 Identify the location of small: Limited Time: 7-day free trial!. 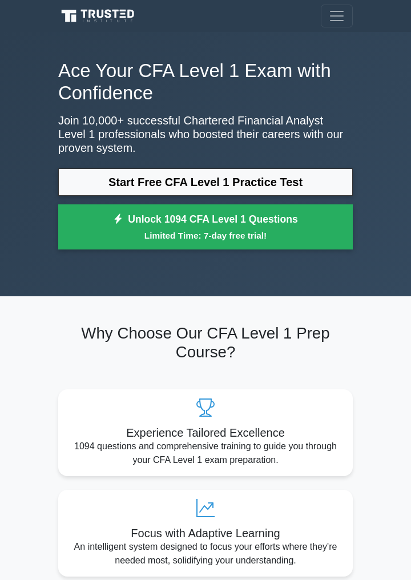
(206, 235).